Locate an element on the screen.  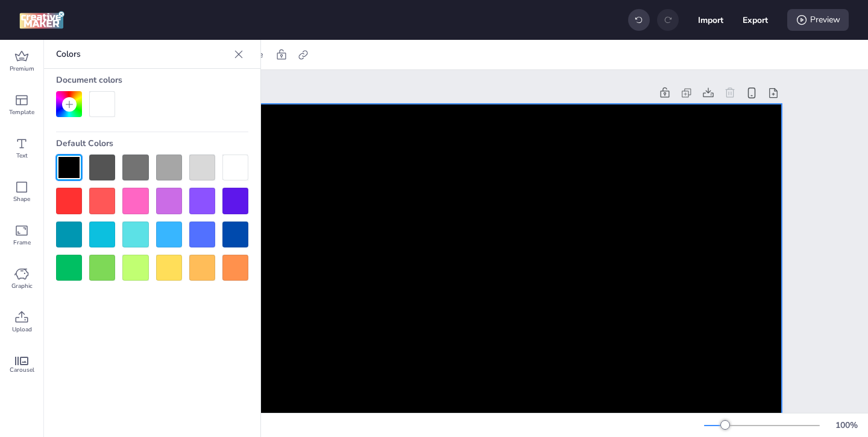
span: Premium is located at coordinates (22, 69).